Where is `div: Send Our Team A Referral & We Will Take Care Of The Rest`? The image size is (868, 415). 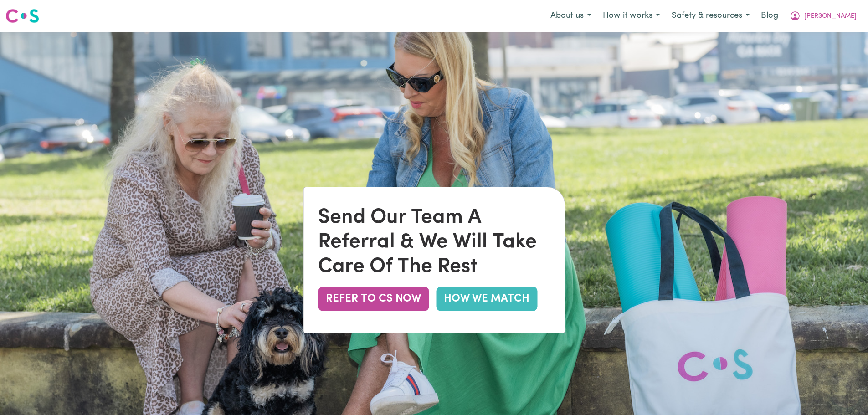 div: Send Our Team A Referral & We Will Take Care Of The Rest is located at coordinates (434, 242).